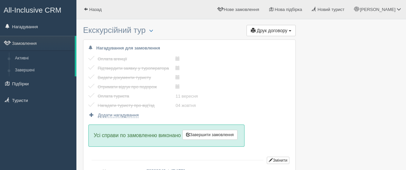 The height and width of the screenshot is (170, 406). What do you see at coordinates (210, 135) in the screenshot?
I see `button: Завершити замовлення` at bounding box center [210, 135].